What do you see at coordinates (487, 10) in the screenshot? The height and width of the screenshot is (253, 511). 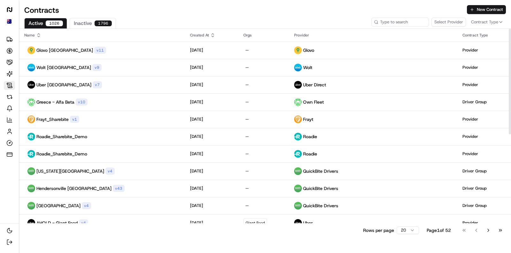 I see `button: New Contract` at bounding box center [487, 10].